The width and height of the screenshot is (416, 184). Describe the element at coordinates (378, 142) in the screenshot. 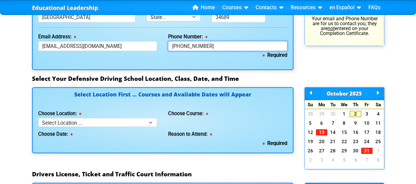

I see `a: 25` at that location.